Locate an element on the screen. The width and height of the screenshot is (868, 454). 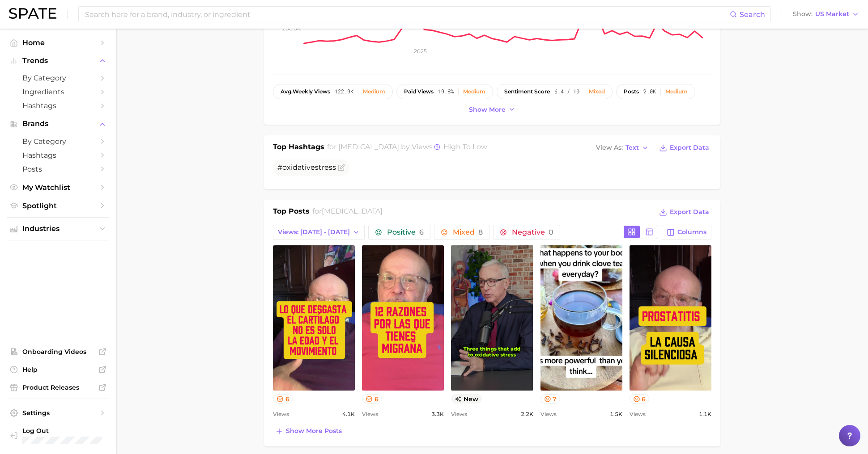
a: Onboarding Videos is located at coordinates (58, 352).